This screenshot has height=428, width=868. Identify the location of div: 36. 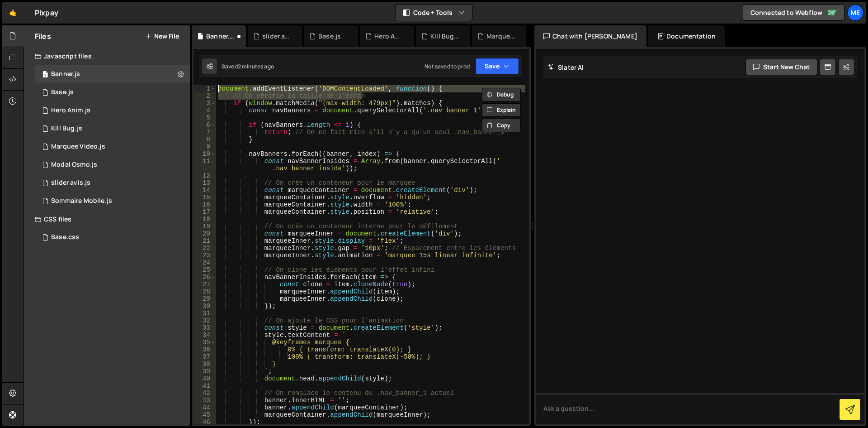
(205, 349).